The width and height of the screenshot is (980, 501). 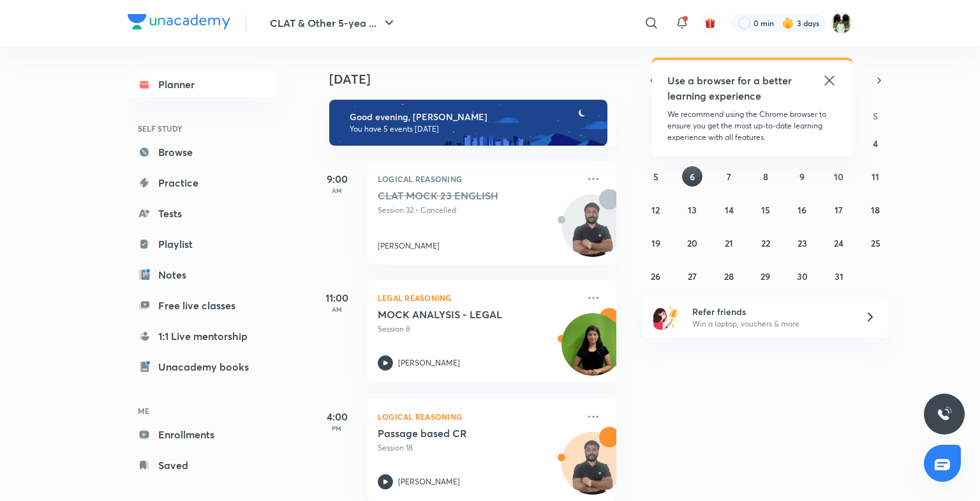 What do you see at coordinates (656, 209) in the screenshot?
I see `abbr: October 12, 2025` at bounding box center [656, 209].